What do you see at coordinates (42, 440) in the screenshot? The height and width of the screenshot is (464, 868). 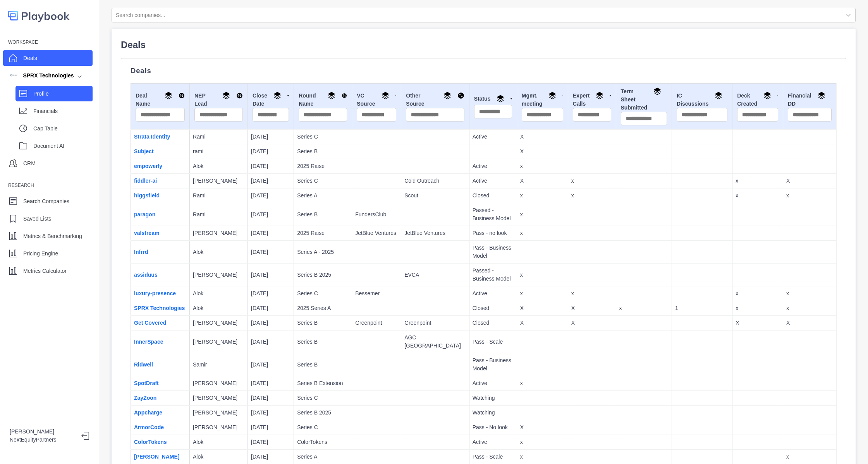 I see `p: NextEquityPartners` at bounding box center [42, 440].